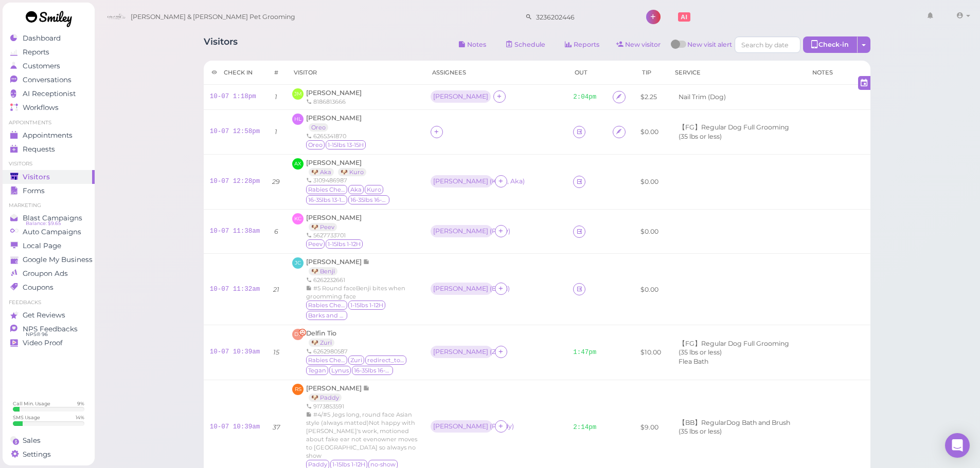 This screenshot has width=980, height=468. Describe the element at coordinates (220, 46) in the screenshot. I see `h1: Visitors` at that location.